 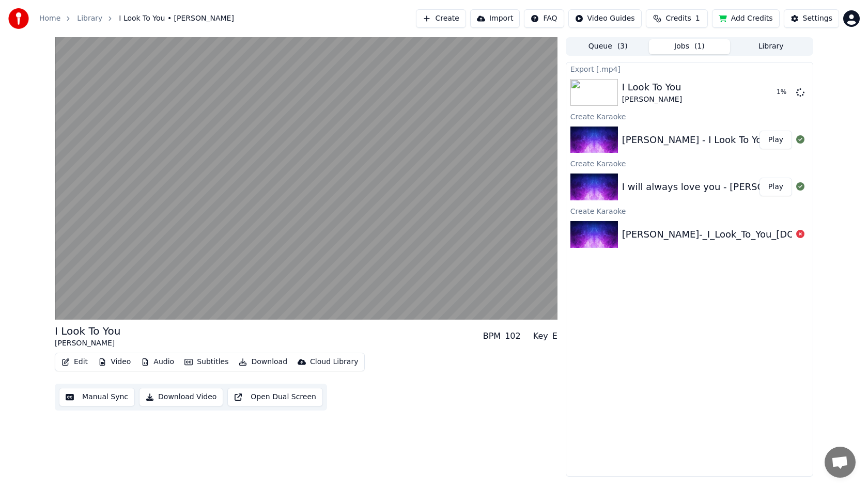 I want to click on div: BPM, so click(x=492, y=336).